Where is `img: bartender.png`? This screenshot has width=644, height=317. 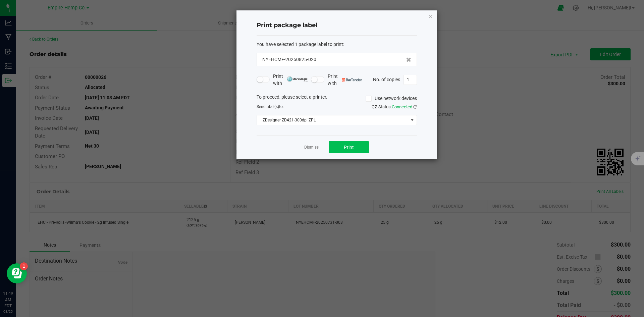
img: bartender.png is located at coordinates (352, 80).